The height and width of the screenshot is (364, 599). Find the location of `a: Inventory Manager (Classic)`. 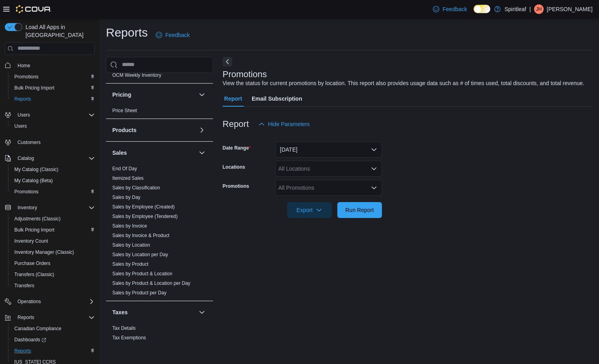

a: Inventory Manager (Classic) is located at coordinates (44, 252).